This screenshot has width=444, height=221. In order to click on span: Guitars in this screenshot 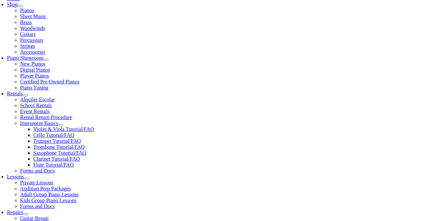, I will do `click(28, 34)`.